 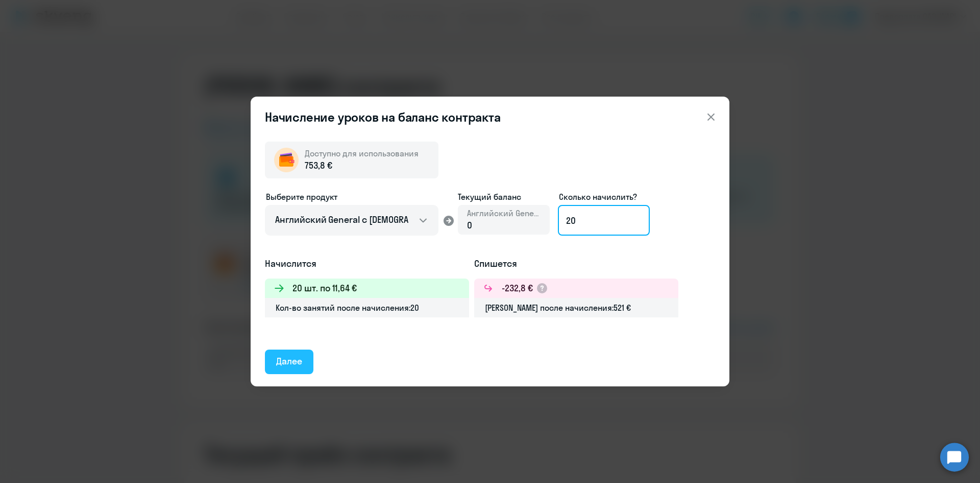 What do you see at coordinates (504, 213) in the screenshot?
I see `span: Английский General` at bounding box center [504, 213].